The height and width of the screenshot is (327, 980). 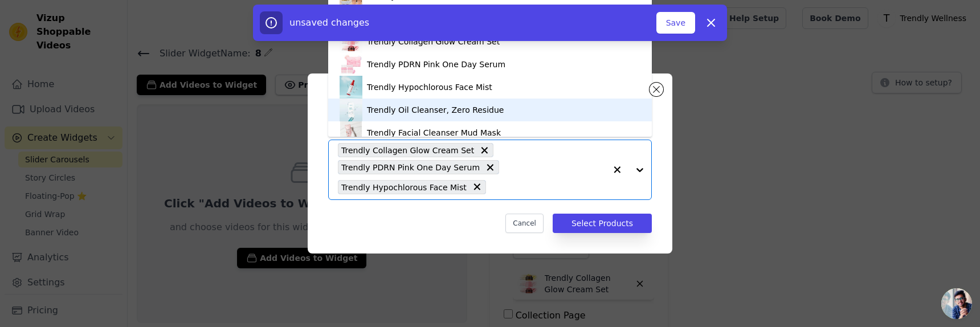 I want to click on button: Save, so click(x=675, y=23).